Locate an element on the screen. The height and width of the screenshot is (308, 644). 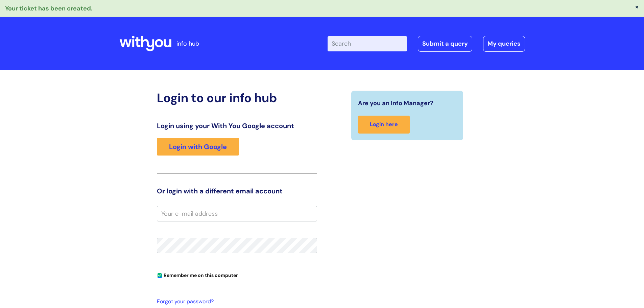
input: Search is located at coordinates (367, 43).